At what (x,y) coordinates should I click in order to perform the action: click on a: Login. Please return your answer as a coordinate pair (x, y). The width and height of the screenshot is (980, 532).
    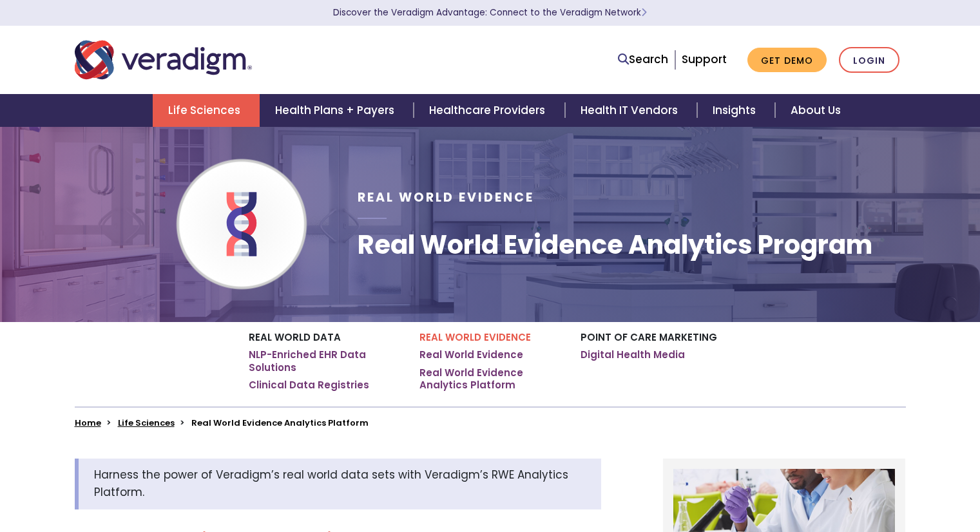
    Looking at the image, I should click on (869, 60).